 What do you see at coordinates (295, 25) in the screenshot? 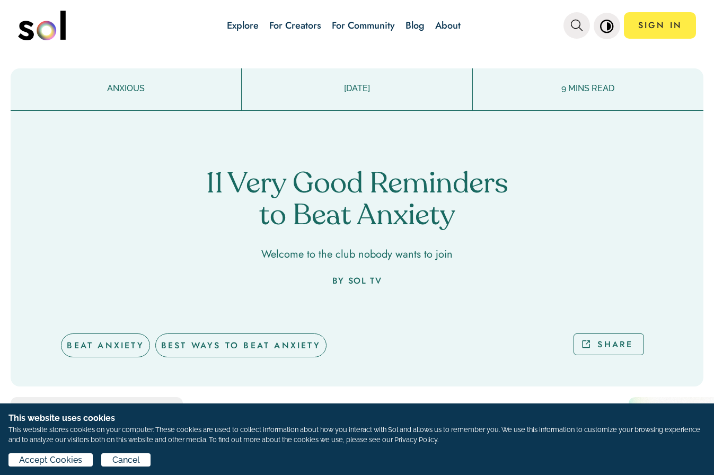
I see `a: For Creators` at bounding box center [295, 25].